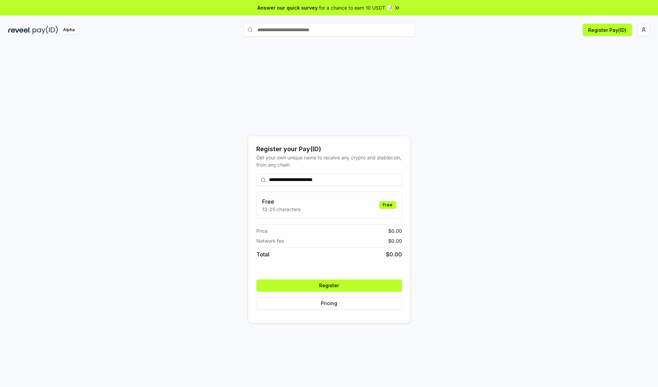 The width and height of the screenshot is (658, 387). Describe the element at coordinates (281, 201) in the screenshot. I see `h3: Free` at that location.